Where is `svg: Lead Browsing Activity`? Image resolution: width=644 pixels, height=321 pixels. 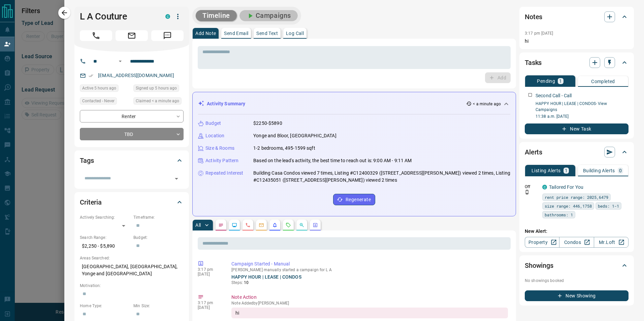 svg: Lead Browsing Activity is located at coordinates (234, 226).